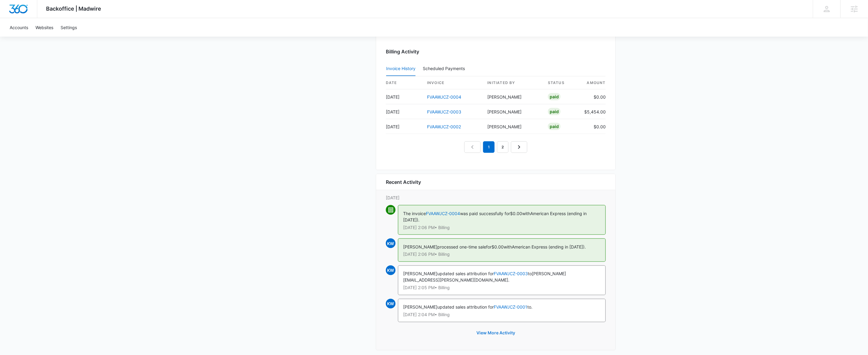 The width and height of the screenshot is (868, 355). Describe the element at coordinates (511, 307) in the screenshot. I see `a: FVAAWJCZ-0001` at that location.